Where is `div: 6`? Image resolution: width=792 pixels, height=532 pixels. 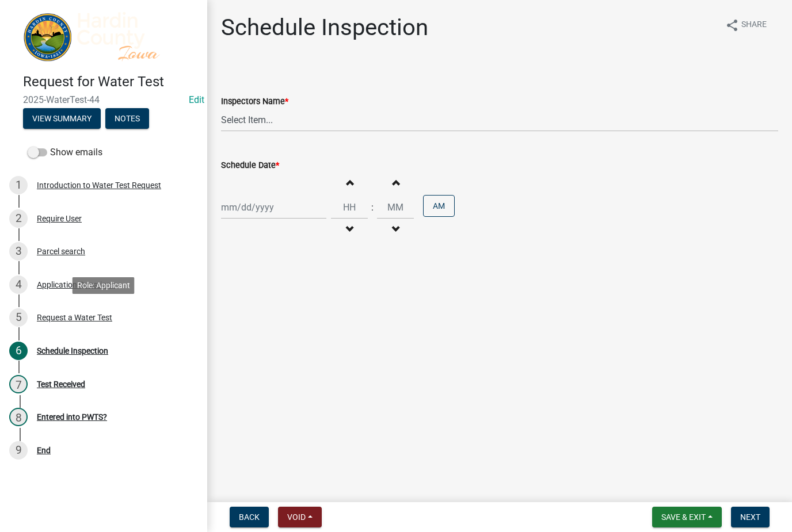 div: 6 is located at coordinates (18, 351).